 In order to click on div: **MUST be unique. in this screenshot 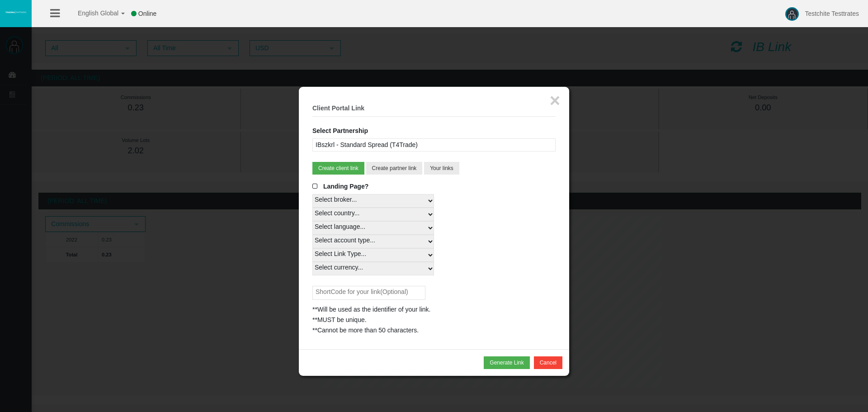, I will do `click(434, 320)`.